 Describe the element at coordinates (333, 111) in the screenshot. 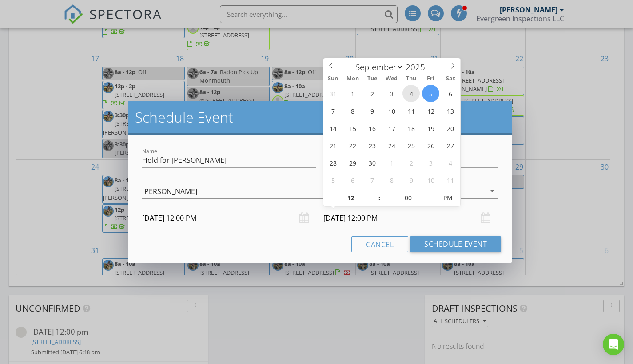

I see `span: September 7, 2025` at that location.